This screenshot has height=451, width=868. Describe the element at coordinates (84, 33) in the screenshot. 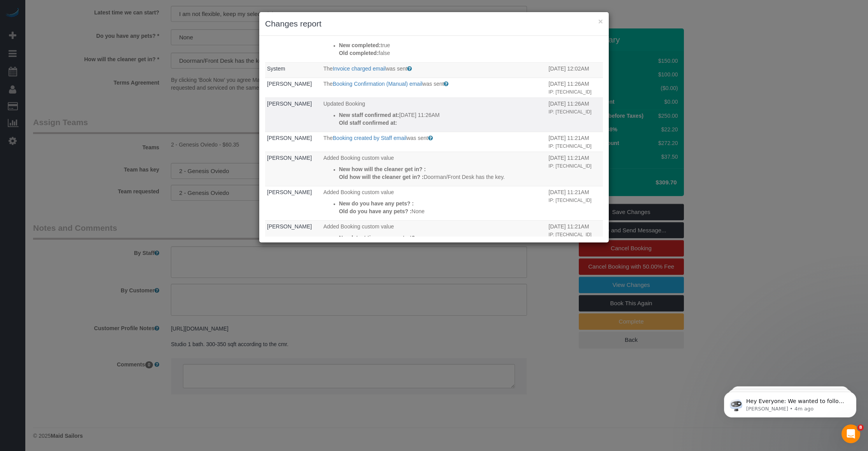

I see `p: Message from Ellie, sent 4m ago` at that location.